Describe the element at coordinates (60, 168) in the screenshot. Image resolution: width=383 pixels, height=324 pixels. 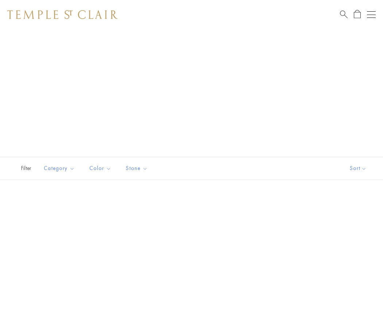
I see `span: Category` at that location.